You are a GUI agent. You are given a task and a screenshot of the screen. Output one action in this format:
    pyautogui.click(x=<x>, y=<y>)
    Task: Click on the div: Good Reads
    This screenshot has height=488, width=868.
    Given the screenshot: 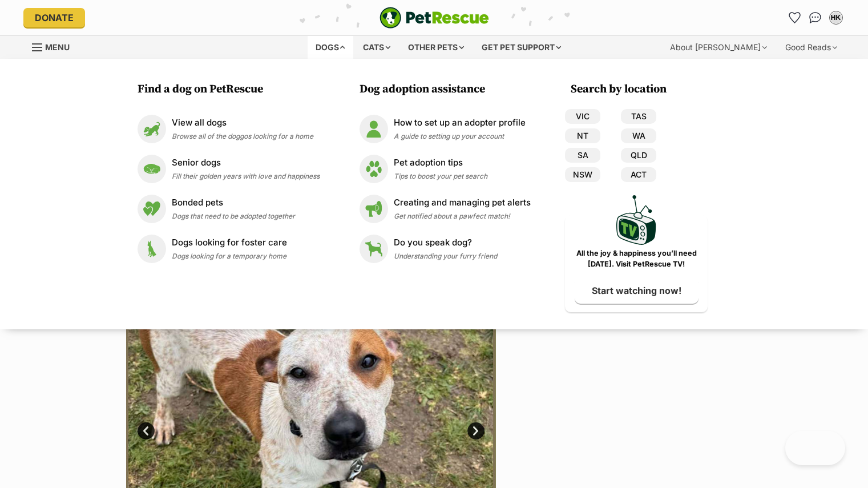 What is the action you would take?
    pyautogui.click(x=811, y=48)
    